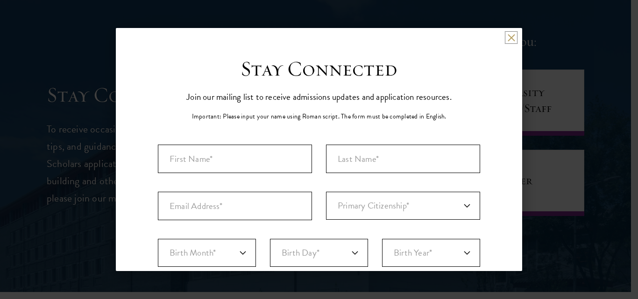  I want to click on select: Month, so click(207, 253).